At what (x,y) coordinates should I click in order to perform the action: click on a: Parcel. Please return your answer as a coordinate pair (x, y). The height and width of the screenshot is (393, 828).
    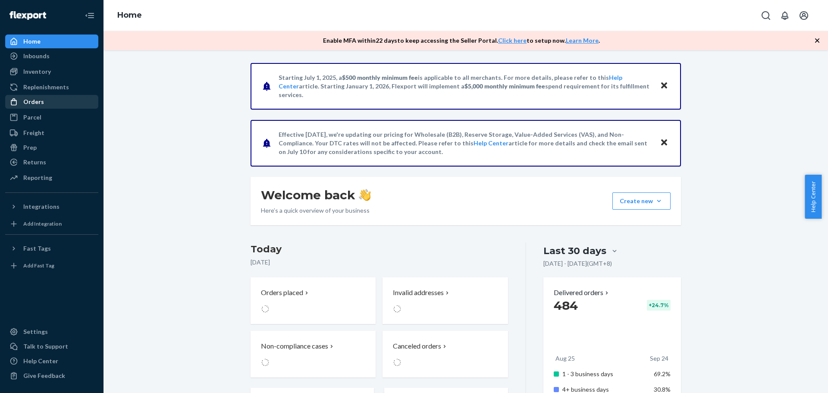
    Looking at the image, I should click on (52, 117).